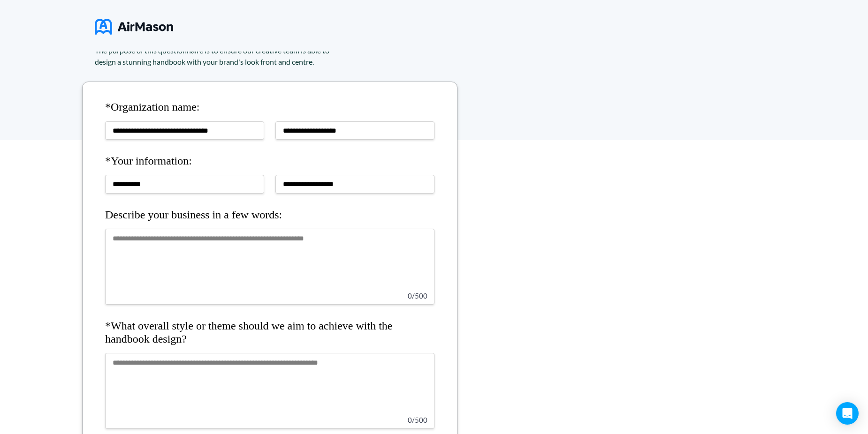 This screenshot has height=434, width=868. I want to click on h4: Describe your business in a few words:, so click(270, 215).